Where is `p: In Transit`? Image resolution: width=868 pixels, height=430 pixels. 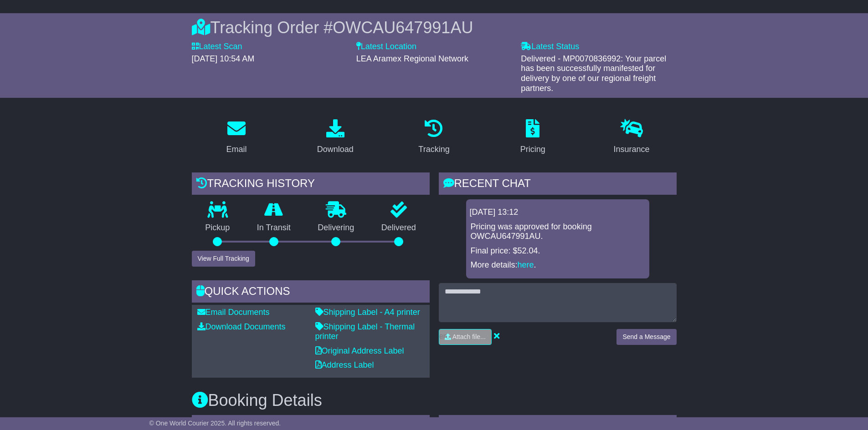
p: In Transit is located at coordinates (274, 228).